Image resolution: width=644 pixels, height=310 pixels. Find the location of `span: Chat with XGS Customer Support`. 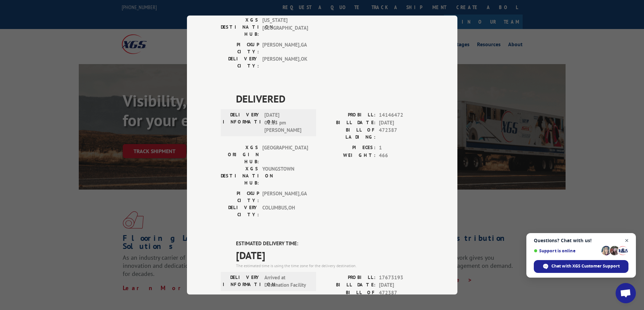

span: Chat with XGS Customer Support is located at coordinates (585, 267).